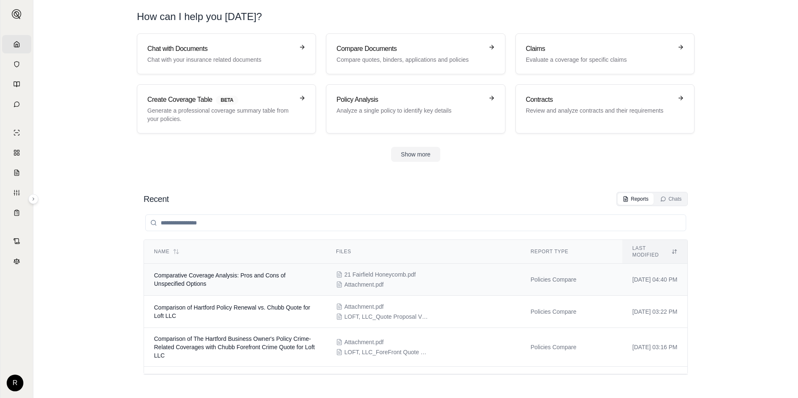 The height and width of the screenshot is (398, 798). Describe the element at coordinates (636, 199) in the screenshot. I see `button: Reports` at that location.